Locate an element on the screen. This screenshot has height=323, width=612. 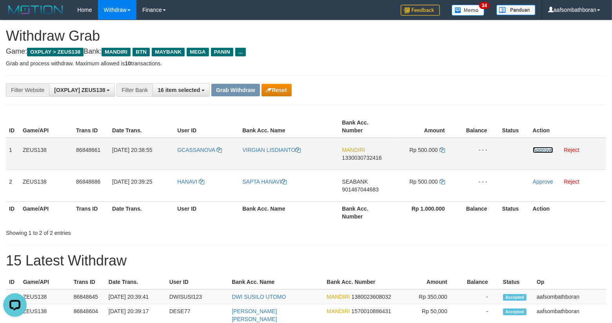
span: 86848661 is located at coordinates (88, 150).